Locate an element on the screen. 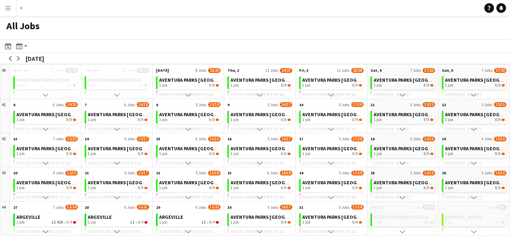 This screenshot has width=510, height=238. span: Fri, 3 is located at coordinates (304, 70).